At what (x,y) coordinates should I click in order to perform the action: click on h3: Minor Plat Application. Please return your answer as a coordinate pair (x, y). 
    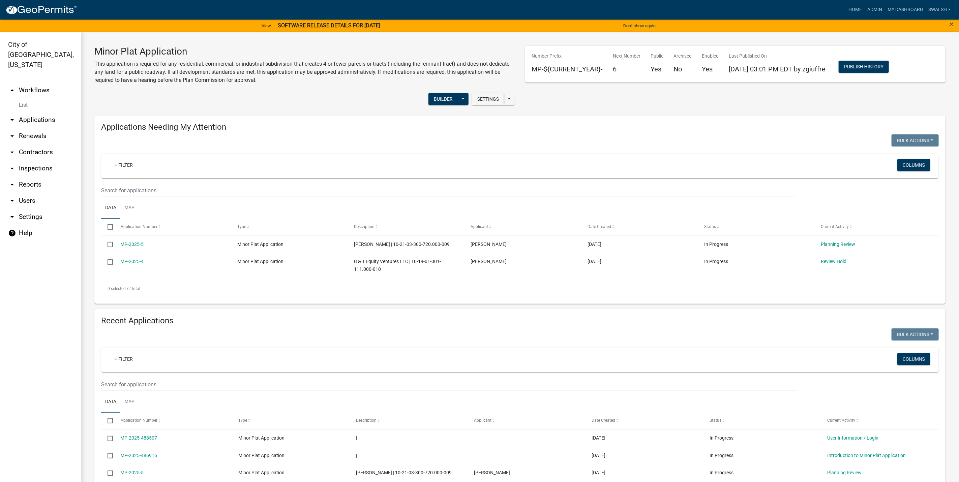
    Looking at the image, I should click on (305, 52).